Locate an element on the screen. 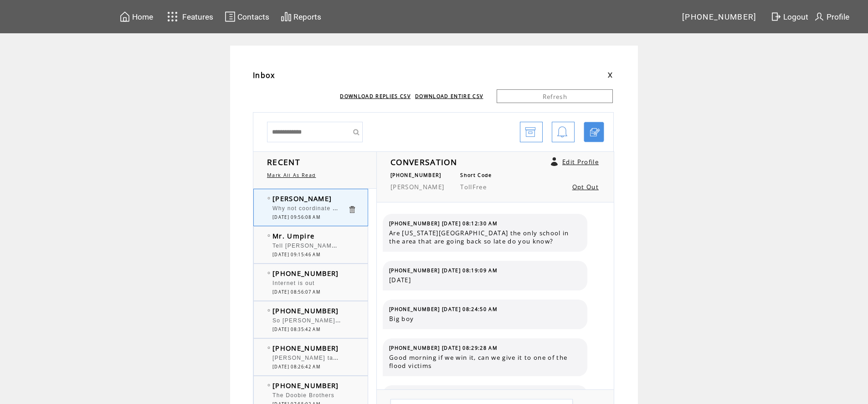 The height and width of the screenshot is (404, 868). img: profile.svg is located at coordinates (819, 16).